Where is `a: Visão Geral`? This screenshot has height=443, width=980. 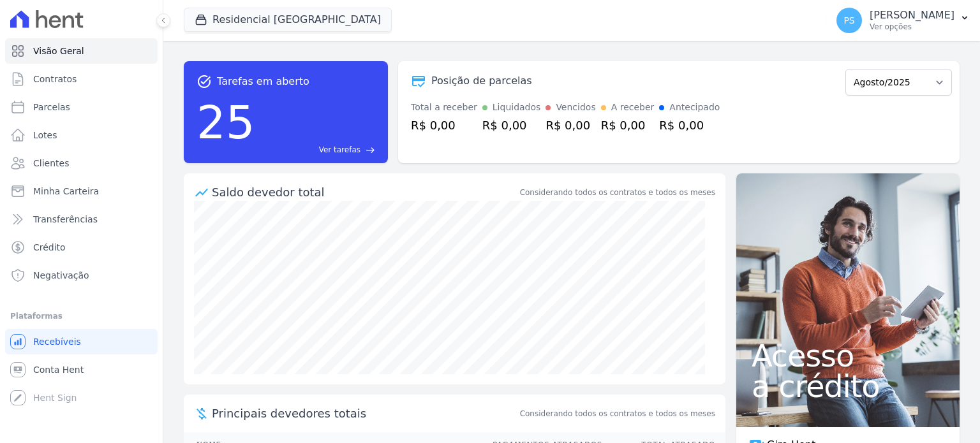 a: Visão Geral is located at coordinates (81, 51).